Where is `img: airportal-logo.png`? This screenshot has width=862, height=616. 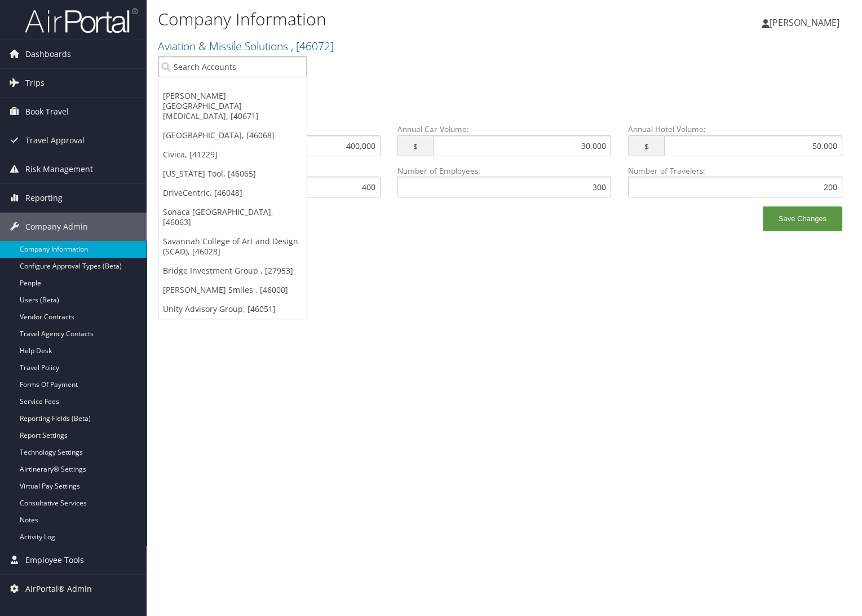 img: airportal-logo.png is located at coordinates (81, 21).